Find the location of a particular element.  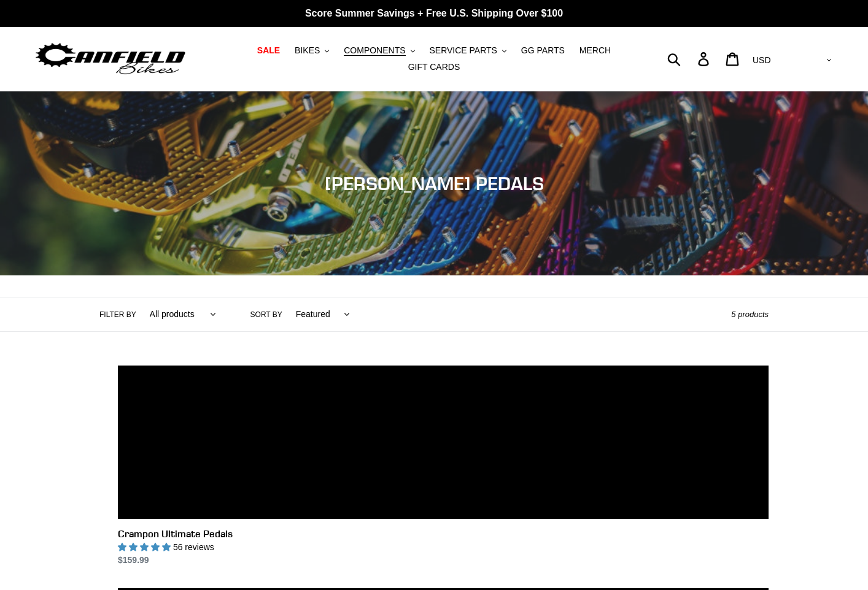

span: 5 products is located at coordinates (750, 314).